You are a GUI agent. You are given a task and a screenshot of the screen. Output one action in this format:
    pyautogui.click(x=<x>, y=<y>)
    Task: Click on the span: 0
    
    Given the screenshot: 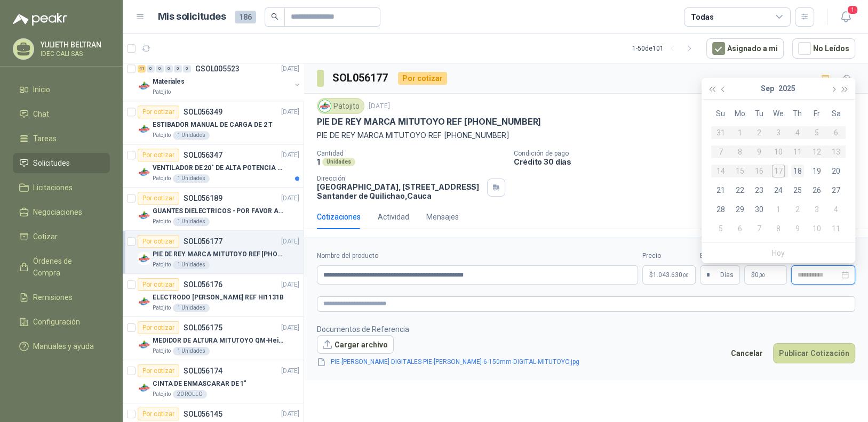 What is the action you would take?
    pyautogui.click(x=759, y=275)
    